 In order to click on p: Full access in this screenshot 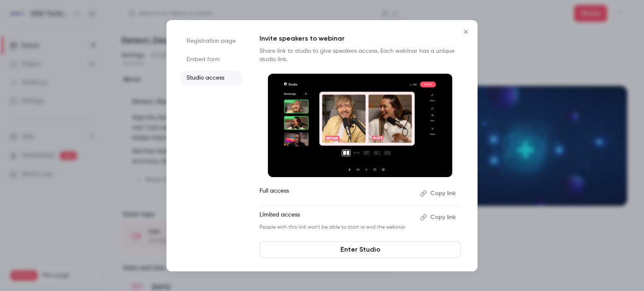, I will do `click(336, 194)`.